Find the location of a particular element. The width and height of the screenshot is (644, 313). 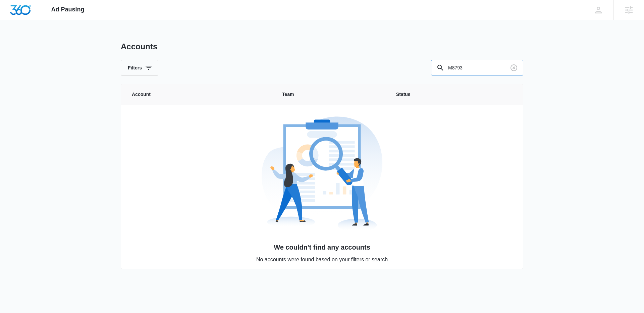

span: Team is located at coordinates (331, 95).